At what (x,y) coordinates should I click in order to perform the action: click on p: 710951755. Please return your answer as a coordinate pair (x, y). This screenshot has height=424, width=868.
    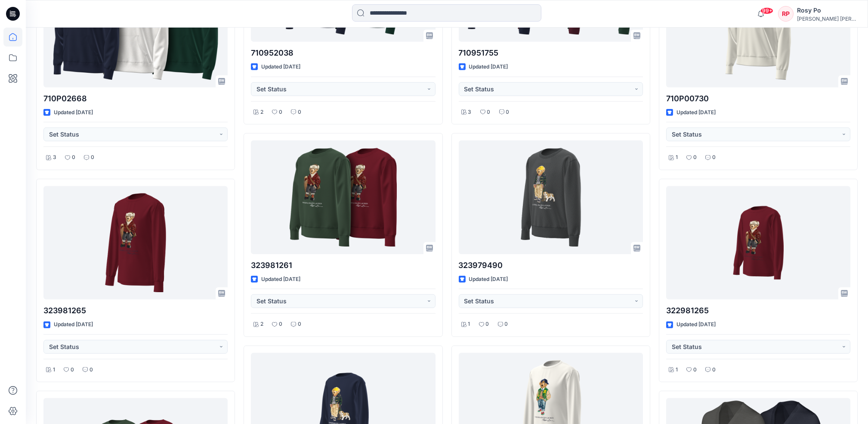
    Looking at the image, I should click on (551, 53).